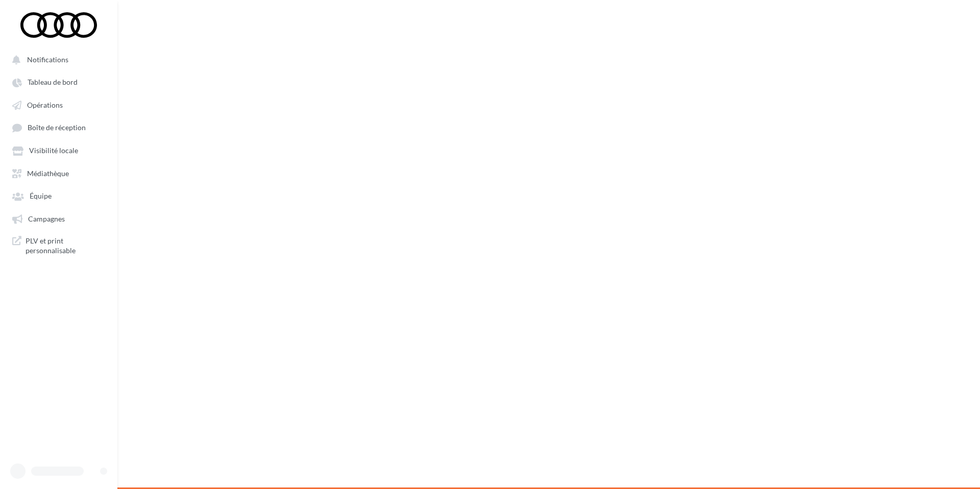 The width and height of the screenshot is (980, 489). What do you see at coordinates (45, 105) in the screenshot?
I see `span: Opérations` at bounding box center [45, 105].